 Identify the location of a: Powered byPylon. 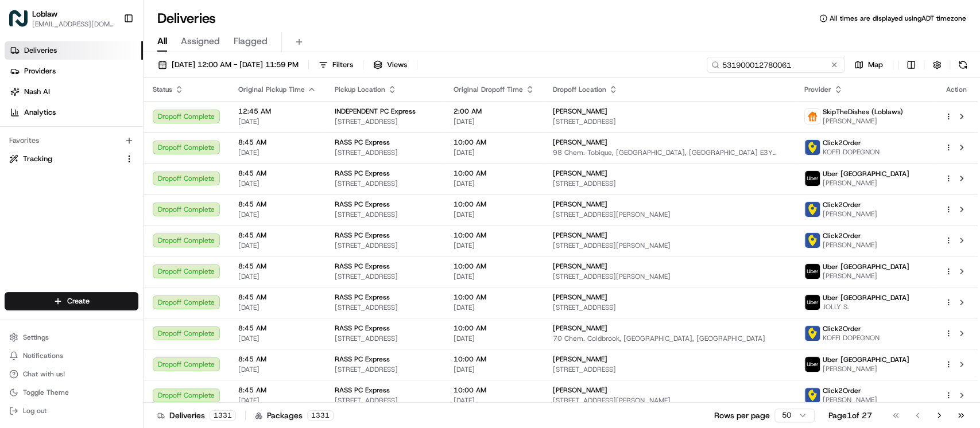
(109, 289).